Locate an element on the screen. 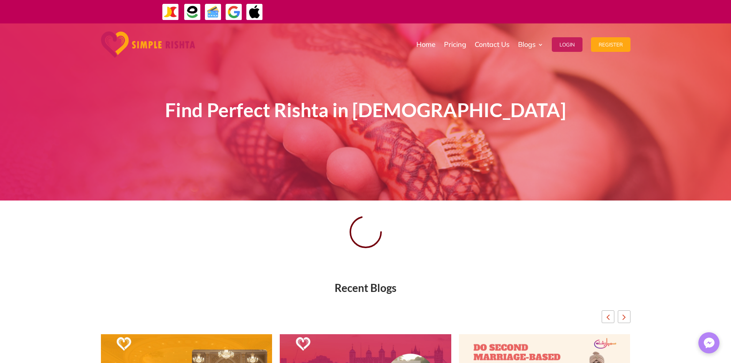  div: Next slide is located at coordinates (624, 316).